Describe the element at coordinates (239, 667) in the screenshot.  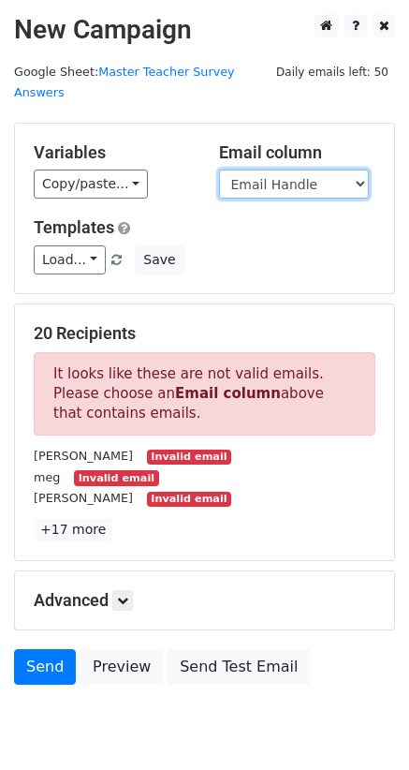
I see `a: Send Test Email` at that location.